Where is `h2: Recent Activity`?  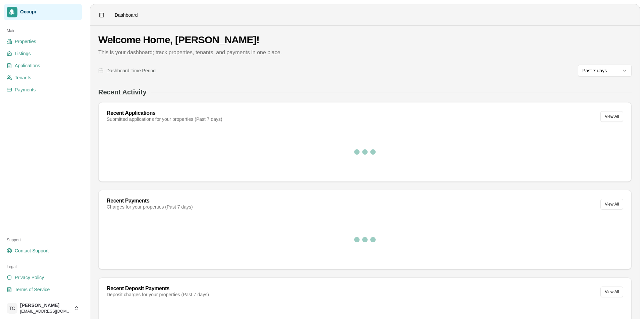 h2: Recent Activity is located at coordinates (122, 92).